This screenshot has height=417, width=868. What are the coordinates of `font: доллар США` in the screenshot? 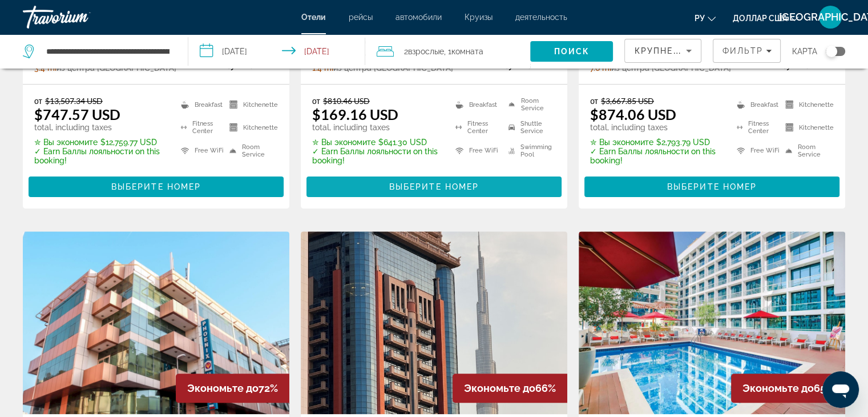 It's located at (760, 18).